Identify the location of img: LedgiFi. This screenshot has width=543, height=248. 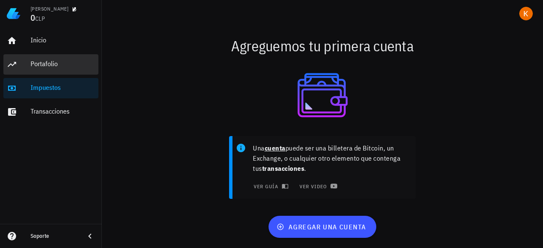
(14, 14).